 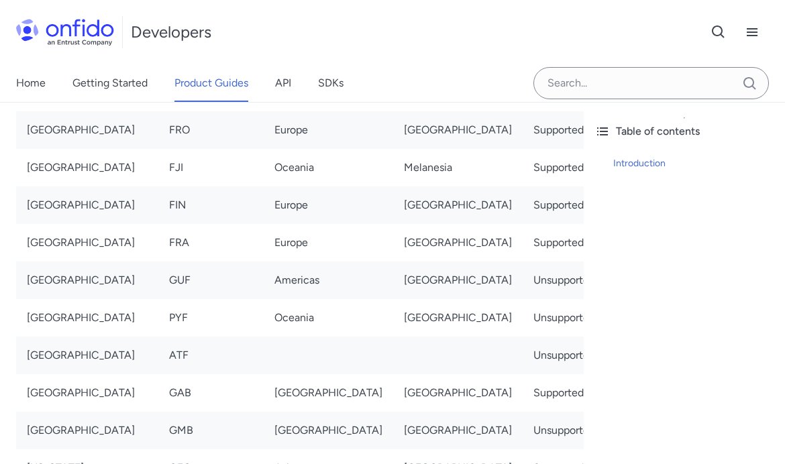 I want to click on input: Onfido search input field, so click(x=651, y=83).